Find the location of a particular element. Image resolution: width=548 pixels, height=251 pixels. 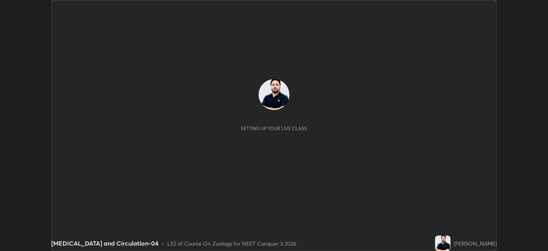

div: Setting up your live class is located at coordinates (274, 128).